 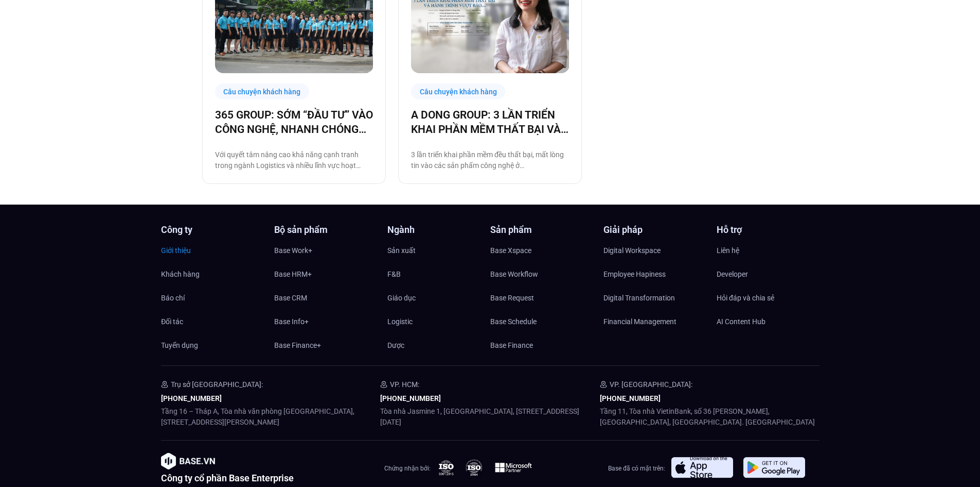 What do you see at coordinates (325, 345) in the screenshot?
I see `a: Base Finance+` at bounding box center [325, 345].